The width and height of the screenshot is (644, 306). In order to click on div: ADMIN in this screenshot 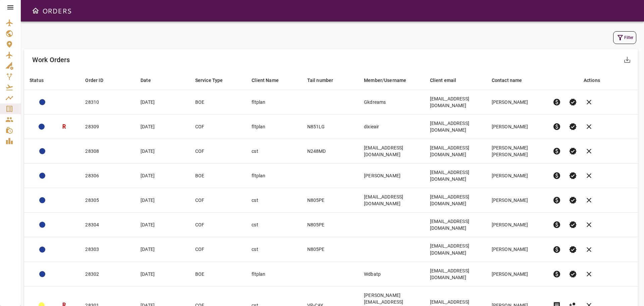, I will do `click(42, 249)`.